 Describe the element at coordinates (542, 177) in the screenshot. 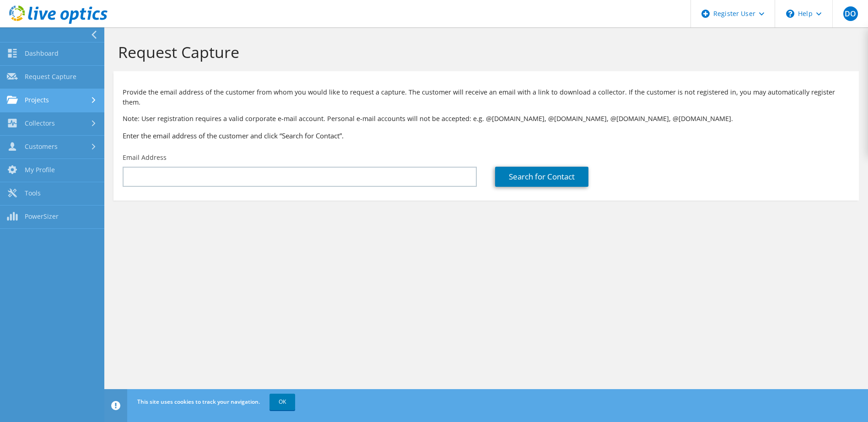

I see `a: Search for Contact` at that location.